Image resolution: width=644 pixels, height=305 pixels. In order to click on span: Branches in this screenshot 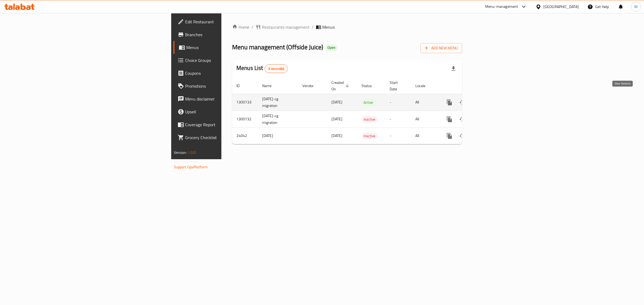, I will do `click(230, 35)`.